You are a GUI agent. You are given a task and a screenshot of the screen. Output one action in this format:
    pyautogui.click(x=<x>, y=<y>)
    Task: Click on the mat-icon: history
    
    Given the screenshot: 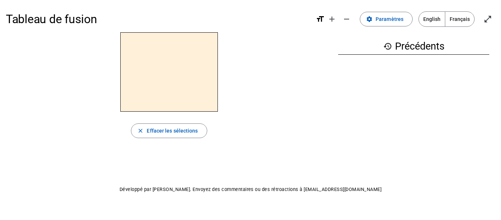 What is the action you would take?
    pyautogui.click(x=388, y=46)
    